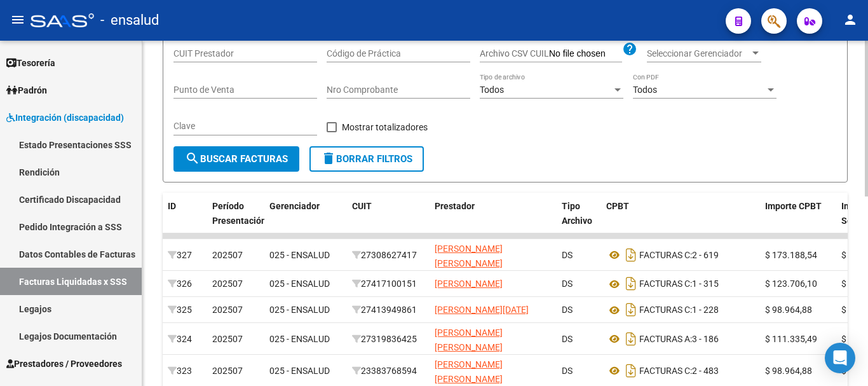  Describe the element at coordinates (617, 206) in the screenshot. I see `span: CPBT` at that location.